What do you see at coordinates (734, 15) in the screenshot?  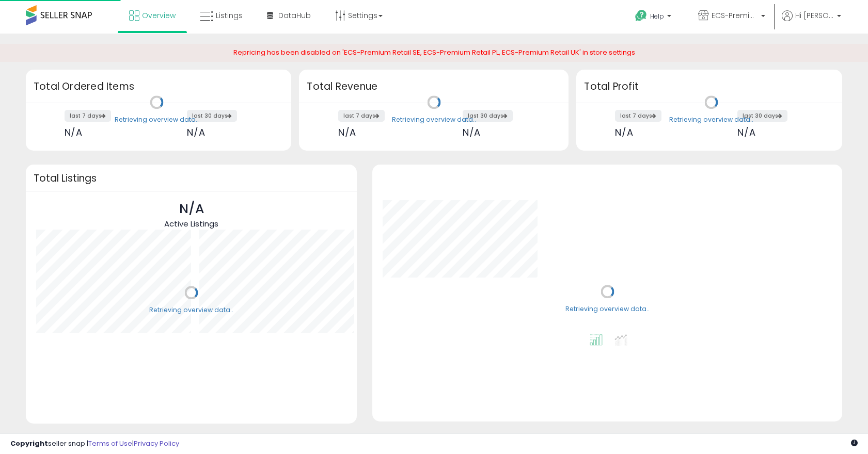 I see `span: ECS-Premium Retail ES` at bounding box center [734, 15].